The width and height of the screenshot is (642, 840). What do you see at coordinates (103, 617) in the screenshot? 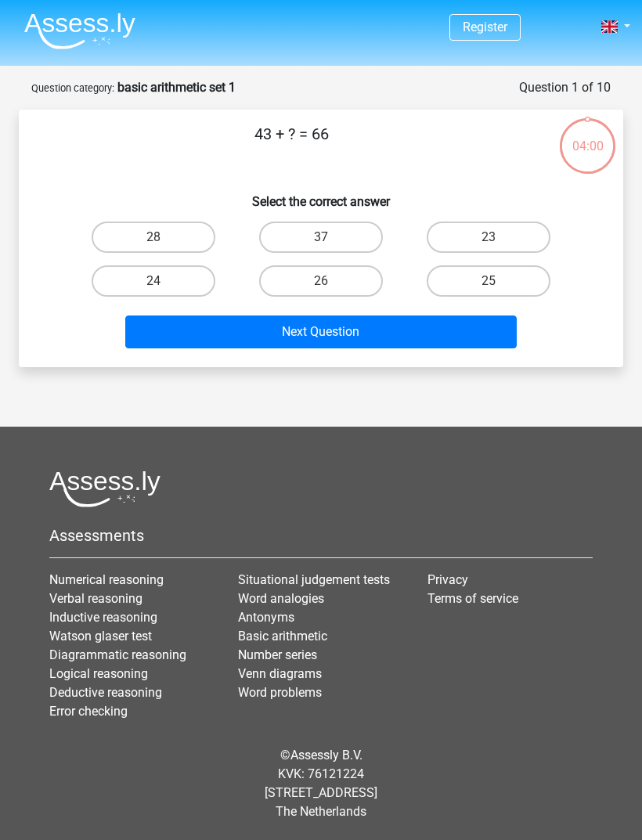
I see `a: Inductive reasoning` at bounding box center [103, 617].